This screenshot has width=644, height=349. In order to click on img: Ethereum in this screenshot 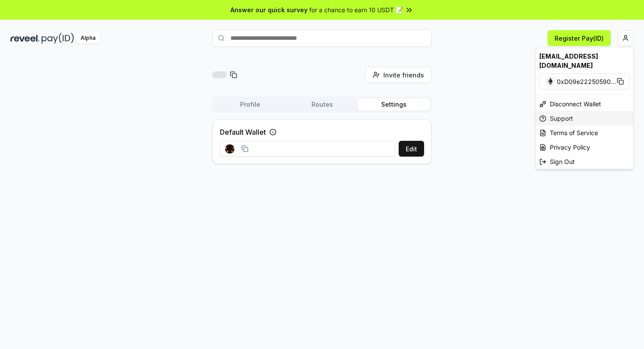, I will do `click(550, 81)`.